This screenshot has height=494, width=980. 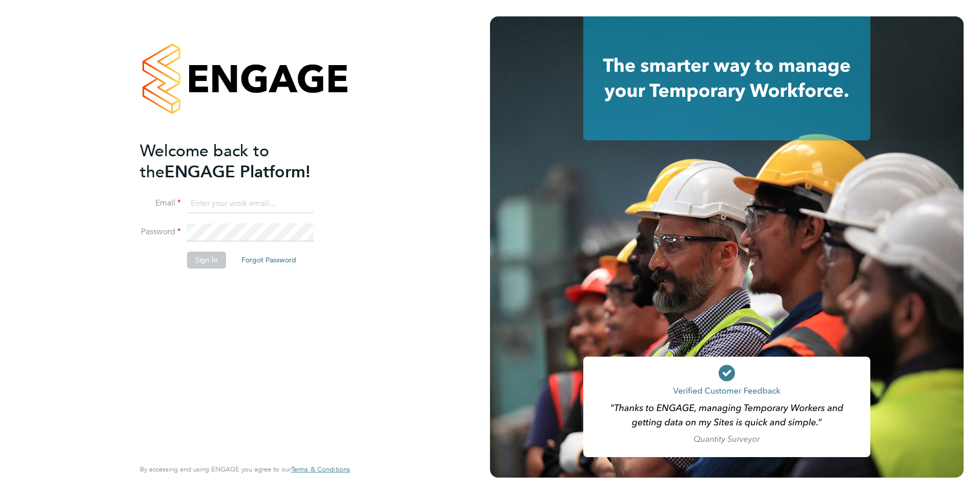 What do you see at coordinates (250, 204) in the screenshot?
I see `input: Enter your work email...` at bounding box center [250, 204].